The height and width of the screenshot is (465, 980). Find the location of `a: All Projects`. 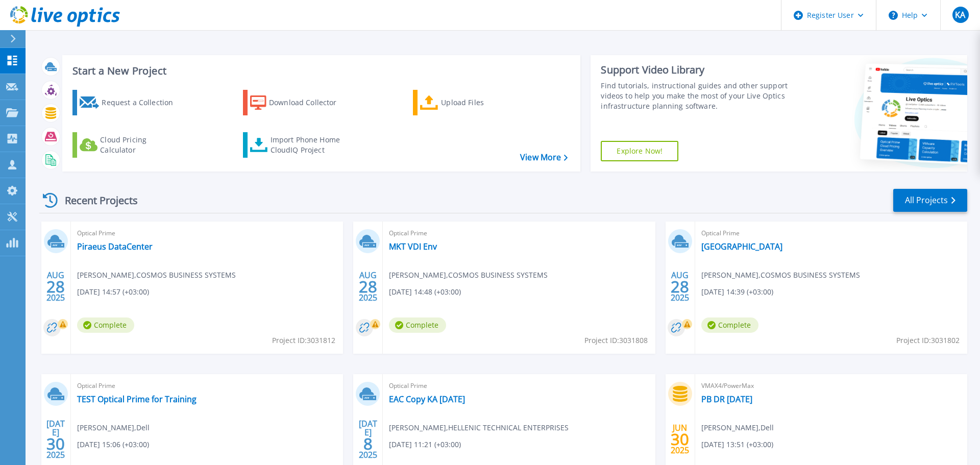

a: All Projects is located at coordinates (930, 200).